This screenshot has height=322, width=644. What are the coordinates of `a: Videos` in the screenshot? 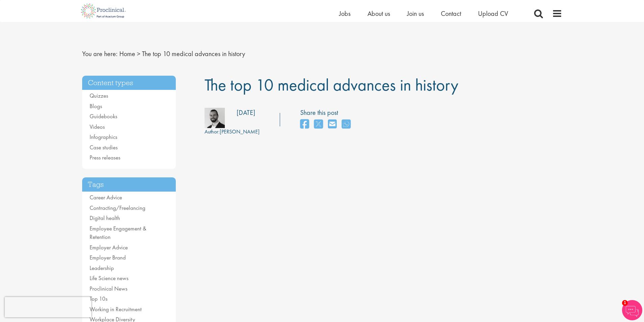 It's located at (97, 126).